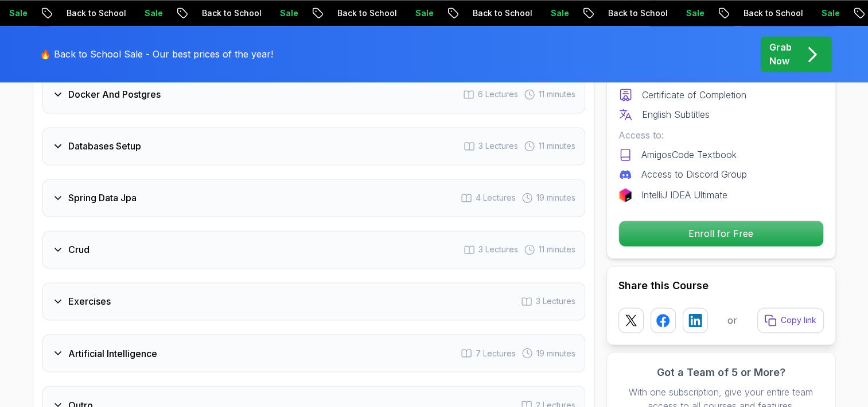 This screenshot has width=868, height=407. Describe the element at coordinates (314, 249) in the screenshot. I see `button: Crud3 Lectures 11 minutes` at that location.